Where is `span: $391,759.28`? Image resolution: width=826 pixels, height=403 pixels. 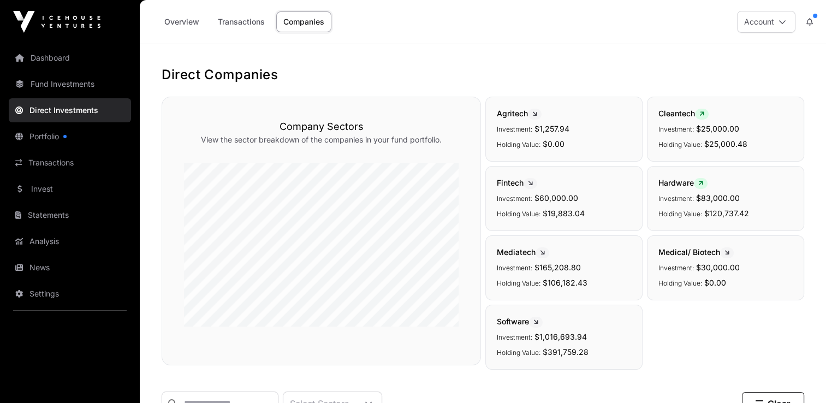 span: $391,759.28 is located at coordinates (565, 352).